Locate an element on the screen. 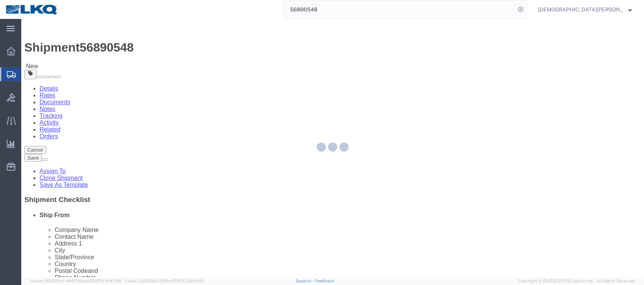 The image size is (644, 285). a: Support is located at coordinates (305, 281).